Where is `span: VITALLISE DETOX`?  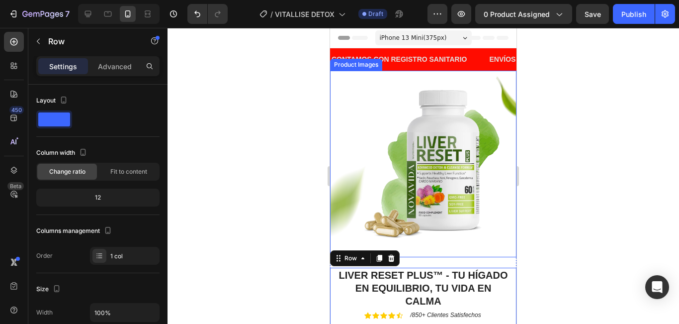 span: VITALLISE DETOX is located at coordinates (305, 14).